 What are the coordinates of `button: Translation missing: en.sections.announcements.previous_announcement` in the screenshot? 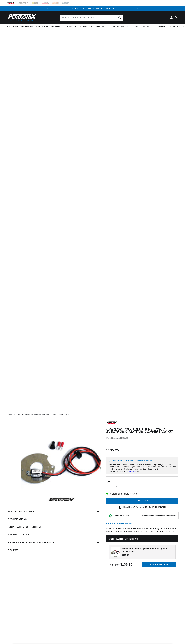 It's located at (48, 9).